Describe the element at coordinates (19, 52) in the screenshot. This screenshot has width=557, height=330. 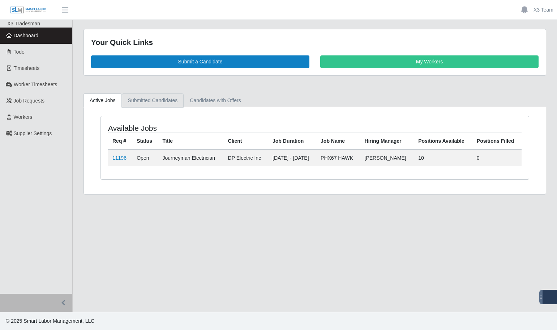
I see `span: Todo` at that location.